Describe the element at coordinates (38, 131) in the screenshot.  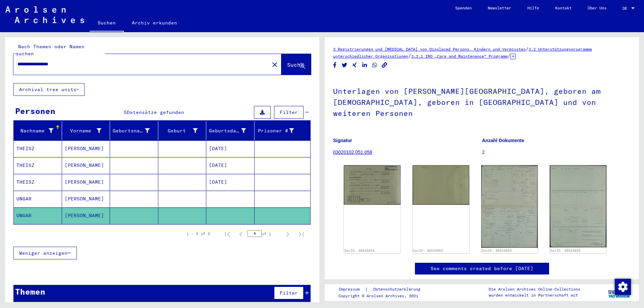
I see `mat-header-cell: Nachname` at that location.